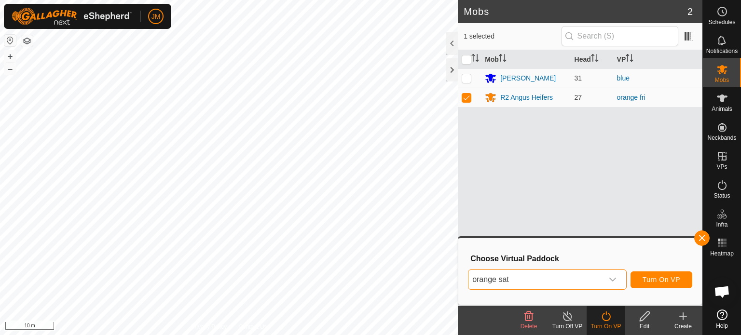 This screenshot has width=741, height=335. What do you see at coordinates (722, 22) in the screenshot?
I see `span: Schedules` at bounding box center [722, 22].